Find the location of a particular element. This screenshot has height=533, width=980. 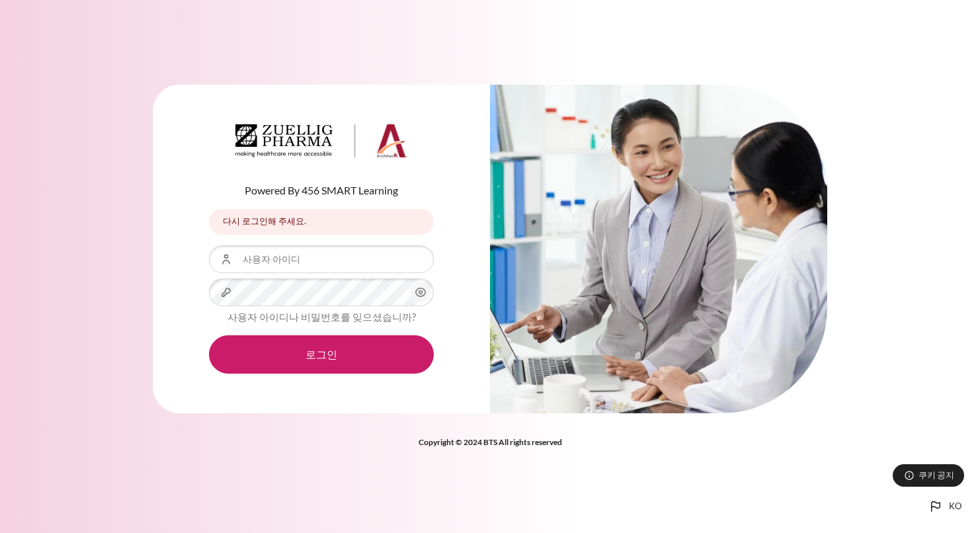

button: 로그인 is located at coordinates (321, 354).